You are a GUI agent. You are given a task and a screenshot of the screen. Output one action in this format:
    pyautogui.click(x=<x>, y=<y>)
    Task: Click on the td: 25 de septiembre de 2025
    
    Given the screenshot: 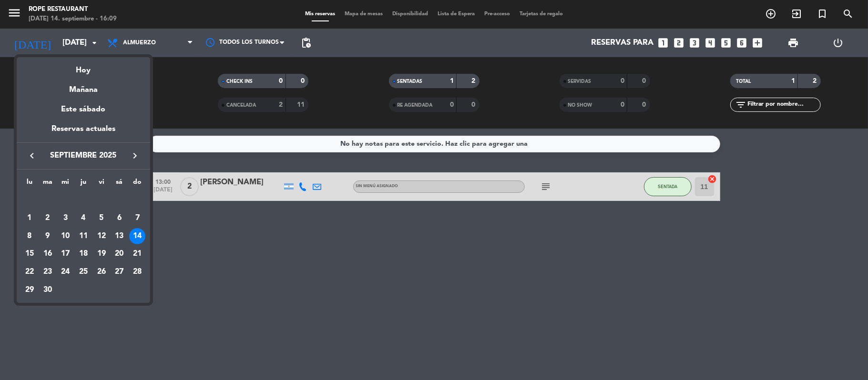 What is the action you would take?
    pyautogui.click(x=83, y=272)
    